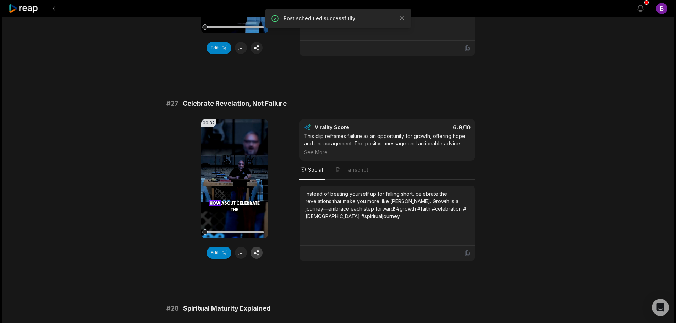  What do you see at coordinates (387, 152) in the screenshot?
I see `div: See More` at bounding box center [387, 152].